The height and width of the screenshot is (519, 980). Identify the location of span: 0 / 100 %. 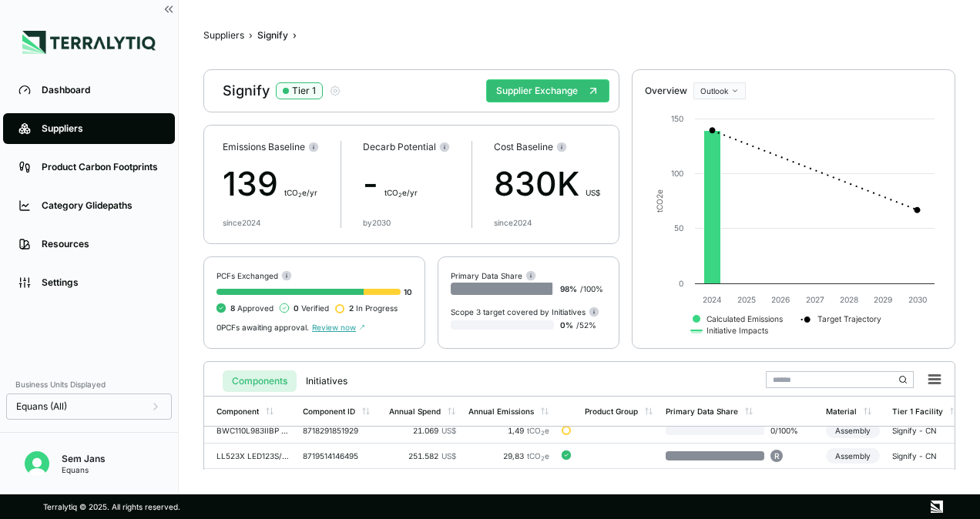
(789, 431).